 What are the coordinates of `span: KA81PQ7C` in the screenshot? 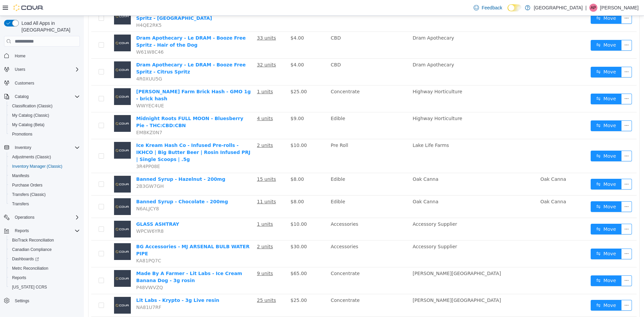 It's located at (65, 245).